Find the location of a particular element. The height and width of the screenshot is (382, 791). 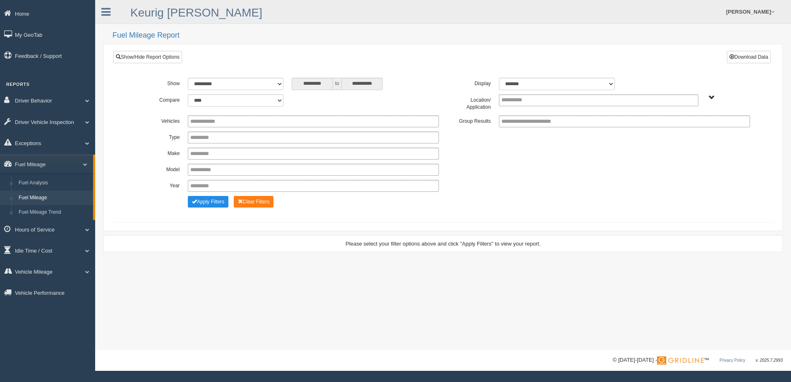

label: Compare is located at coordinates (158, 99).